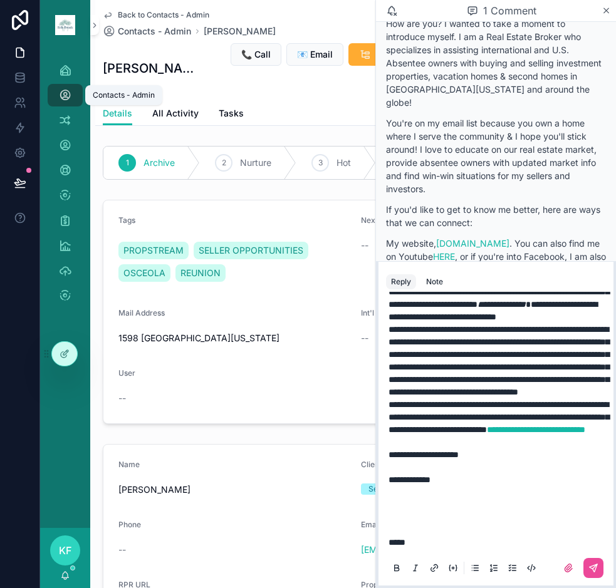  What do you see at coordinates (251, 251) in the screenshot?
I see `span: SELLER OPPORTUNITIES` at bounding box center [251, 251].